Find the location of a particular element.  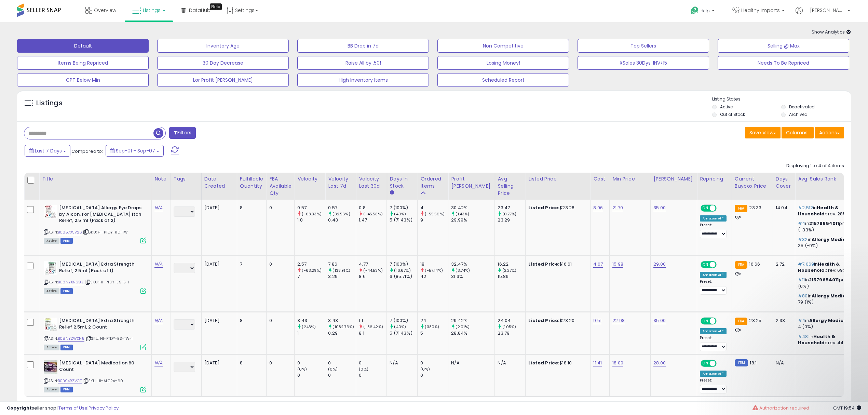

div: 0.8 is located at coordinates (372, 208).